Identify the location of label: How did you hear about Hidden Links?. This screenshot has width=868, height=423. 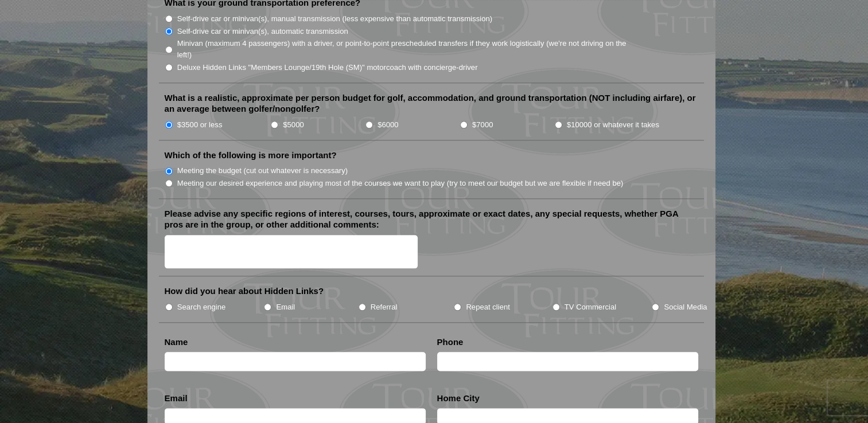
(244, 291).